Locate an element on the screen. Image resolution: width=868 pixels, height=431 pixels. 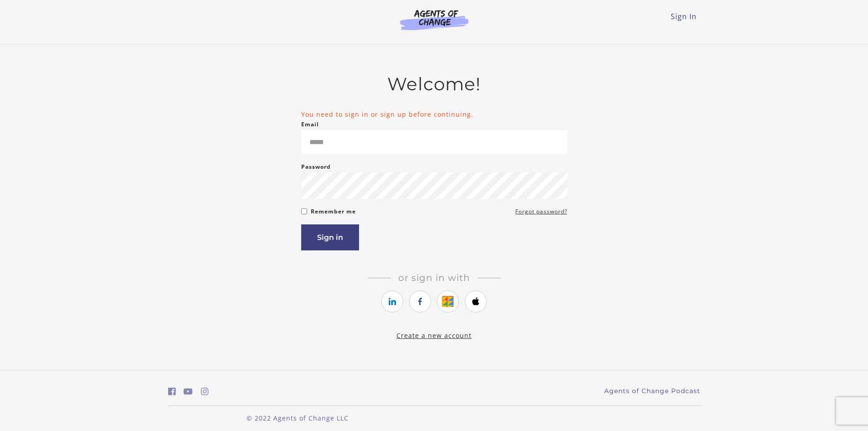
a: https://www.youtube.com/c/AgentsofChangeTestPrepbyMeaganMitchell (Open in a new window) is located at coordinates (188, 391).